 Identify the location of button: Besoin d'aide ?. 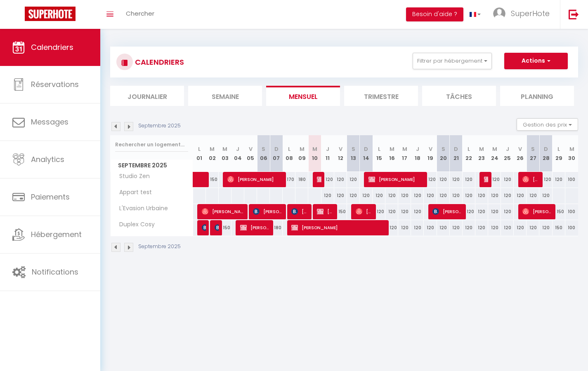
(434, 14).